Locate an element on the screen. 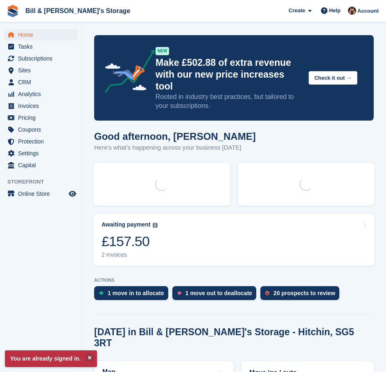 Image resolution: width=386 pixels, height=372 pixels. img: icon-info-grey-7440780725fd019a000dd9b08b2336e03edf1995a4989e88bcd33f0948082b44.svg is located at coordinates (155, 226).